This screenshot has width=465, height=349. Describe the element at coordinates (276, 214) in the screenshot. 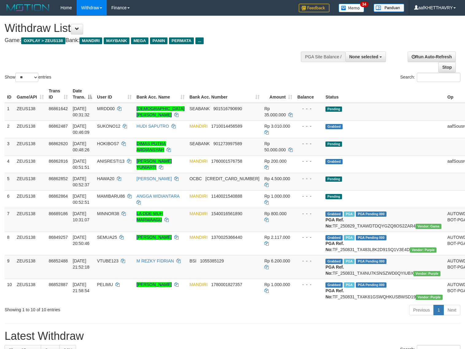

I see `span: Rp 800.000` at that location.